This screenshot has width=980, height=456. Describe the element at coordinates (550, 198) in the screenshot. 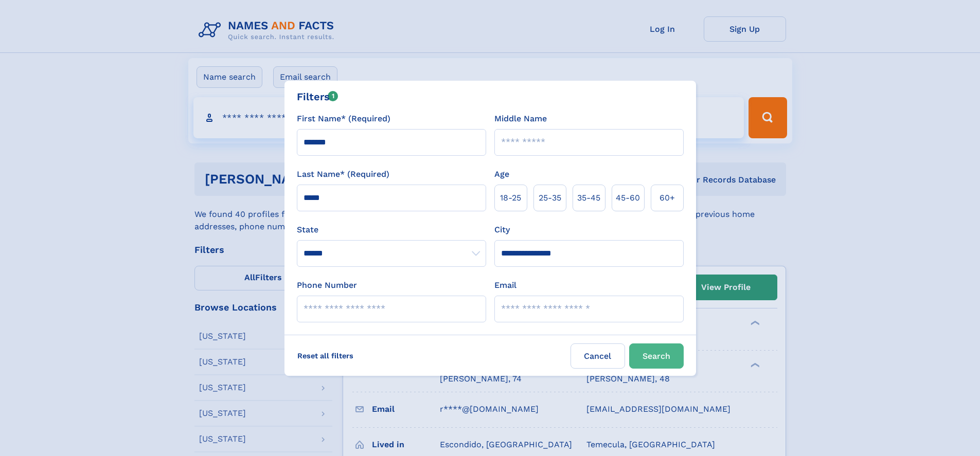

I see `span: 25‑35` at that location.